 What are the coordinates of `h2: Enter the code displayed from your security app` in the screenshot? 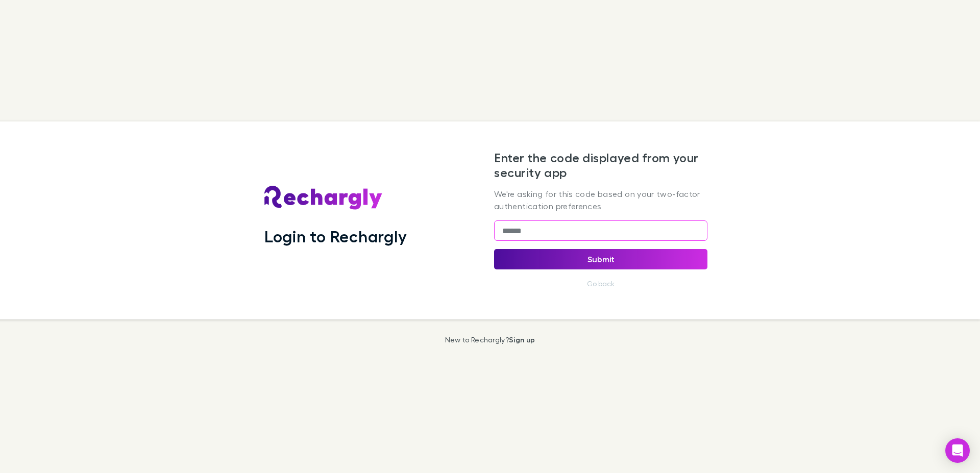 It's located at (601, 165).